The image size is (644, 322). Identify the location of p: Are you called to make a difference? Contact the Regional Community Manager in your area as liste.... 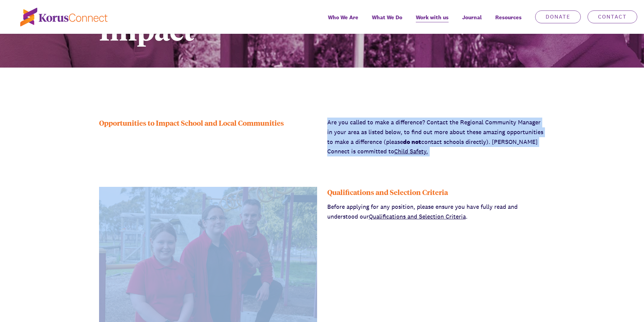
(436, 137).